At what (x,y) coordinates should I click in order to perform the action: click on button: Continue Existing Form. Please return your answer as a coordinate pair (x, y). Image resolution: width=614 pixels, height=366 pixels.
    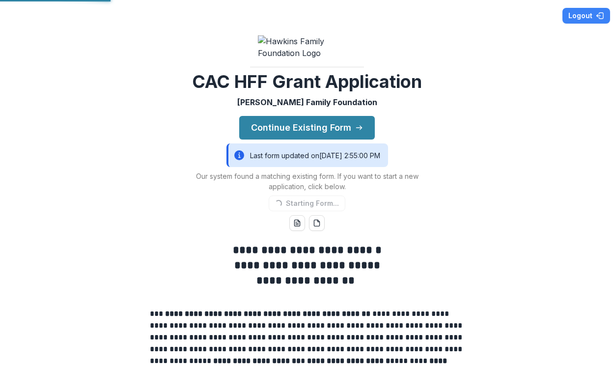
    Looking at the image, I should click on (307, 128).